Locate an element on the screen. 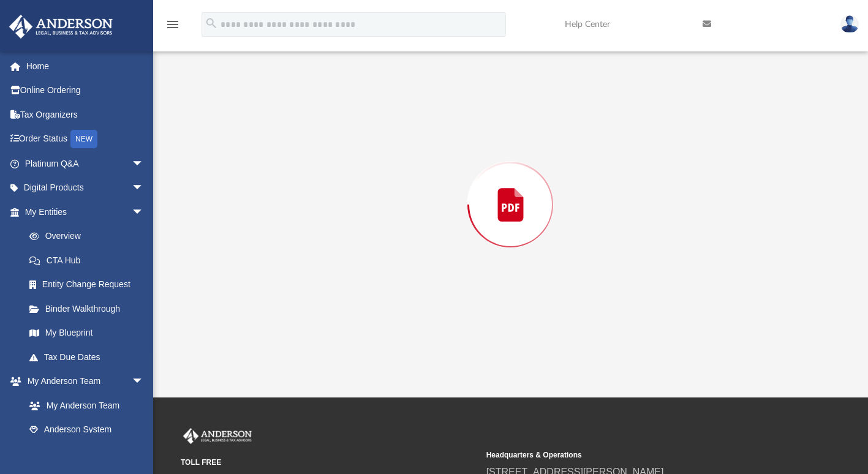  a: menu is located at coordinates (173, 28).